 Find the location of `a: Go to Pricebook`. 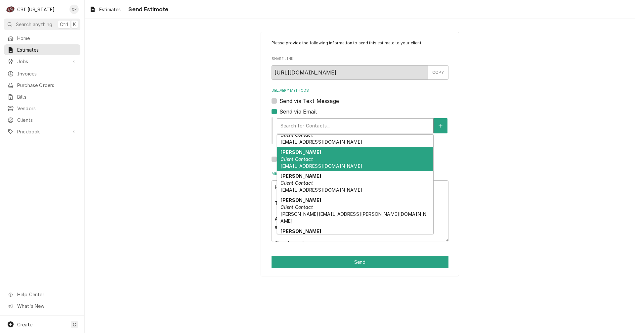

a: Go to Pricebook is located at coordinates (42, 131).